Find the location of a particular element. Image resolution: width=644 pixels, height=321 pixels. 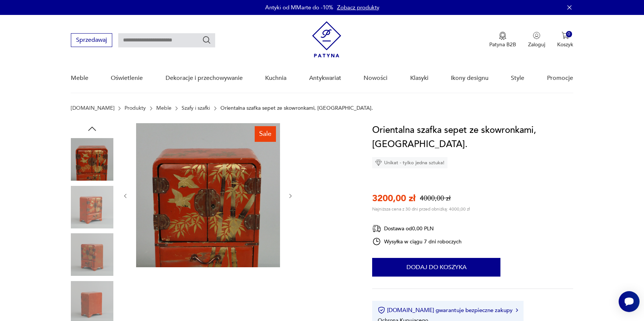

a: Nowości is located at coordinates (376, 78).